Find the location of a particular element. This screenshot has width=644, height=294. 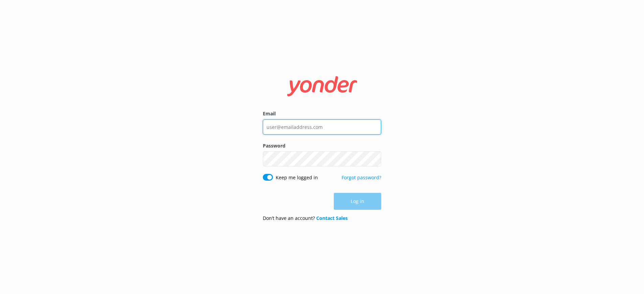

a: Contact Sales is located at coordinates (332, 218).